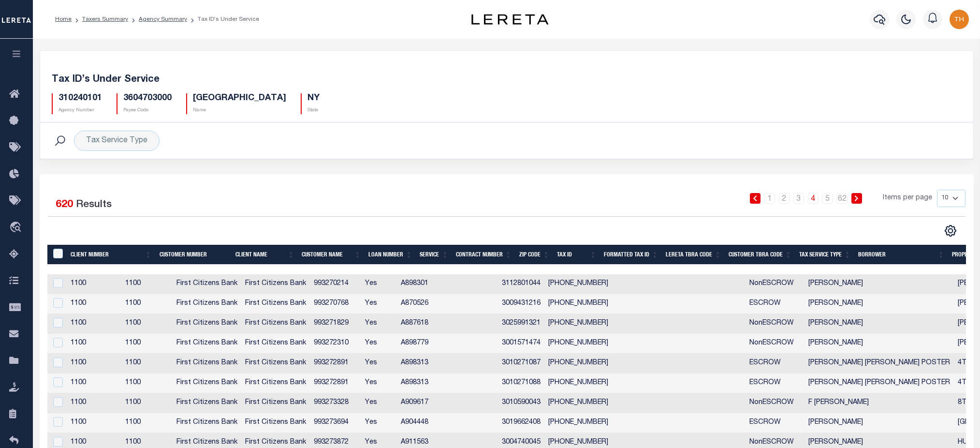  I want to click on p: Name, so click(239, 110).